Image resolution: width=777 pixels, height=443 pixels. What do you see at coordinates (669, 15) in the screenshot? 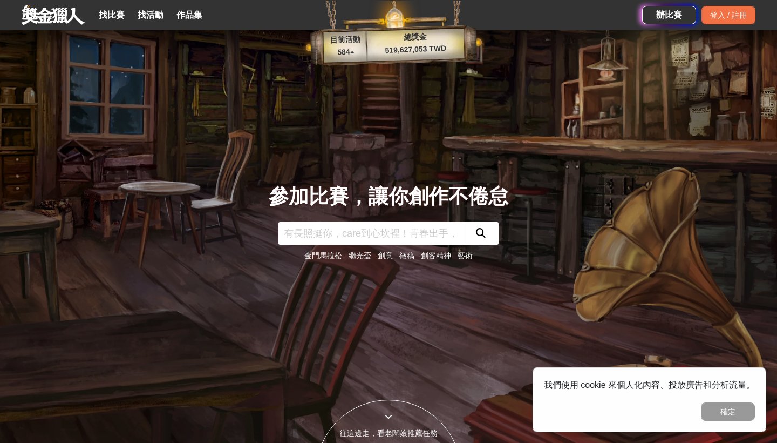
I see `div: 辦比賽` at bounding box center [669, 15].